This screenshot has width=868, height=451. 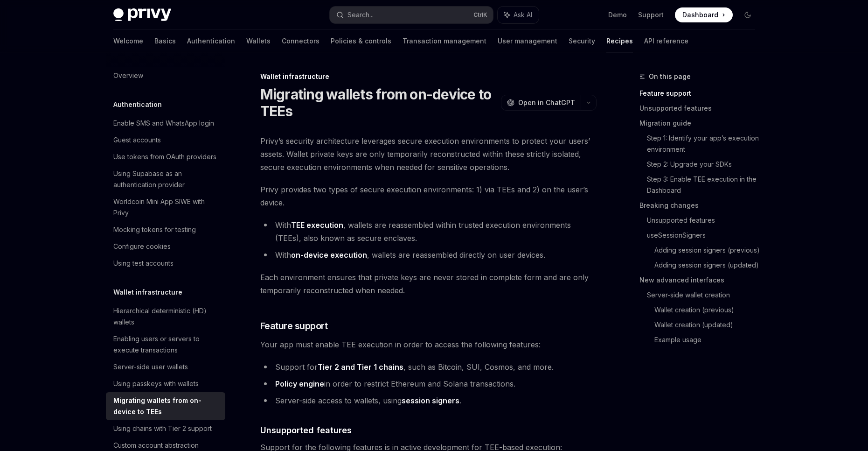 What do you see at coordinates (166, 140) in the screenshot?
I see `a: Guest accounts` at bounding box center [166, 140].